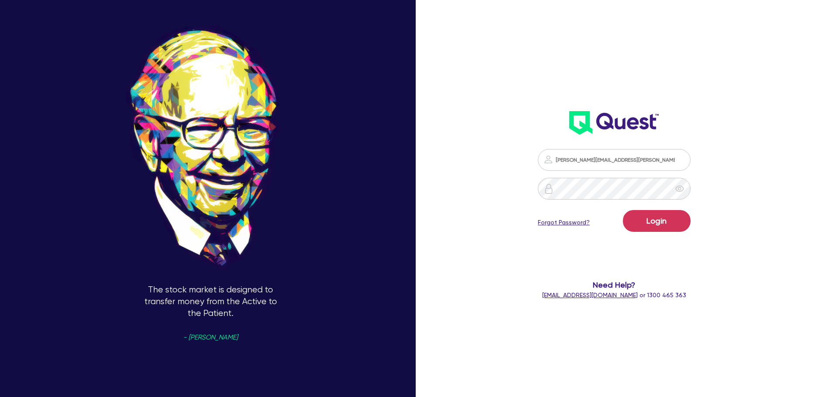 The image size is (831, 397). What do you see at coordinates (614, 285) in the screenshot?
I see `span: Need Help?` at bounding box center [614, 285].